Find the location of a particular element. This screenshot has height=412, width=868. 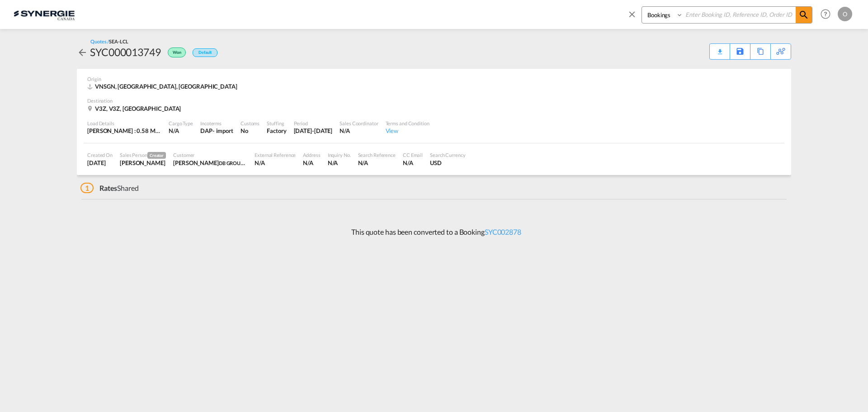

div: Quote PDF is not available at this time is located at coordinates (720, 48).